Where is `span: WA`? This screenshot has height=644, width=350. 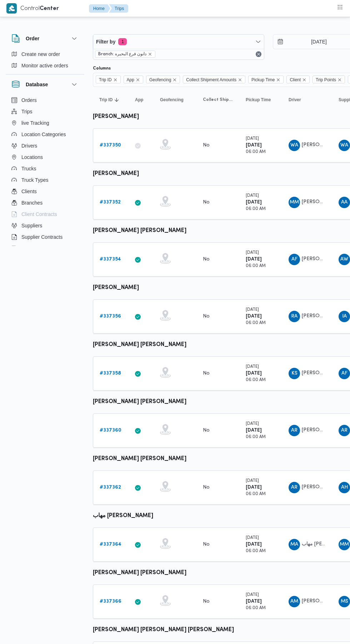
span: WA is located at coordinates (344, 146).